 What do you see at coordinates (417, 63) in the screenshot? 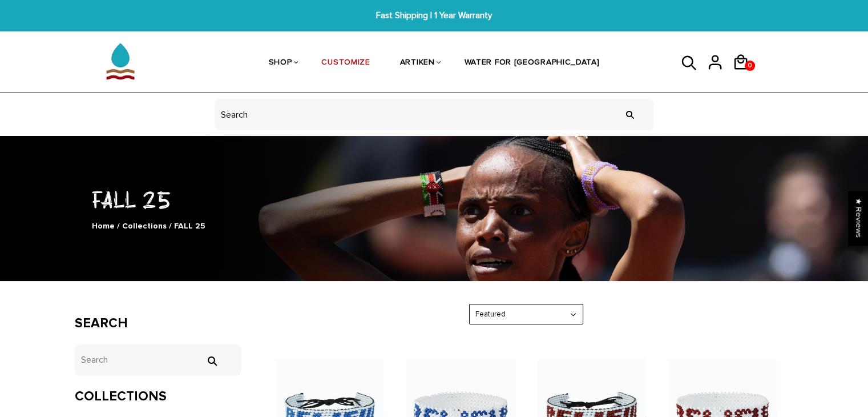
I see `a: ARTIKEN` at bounding box center [417, 63].